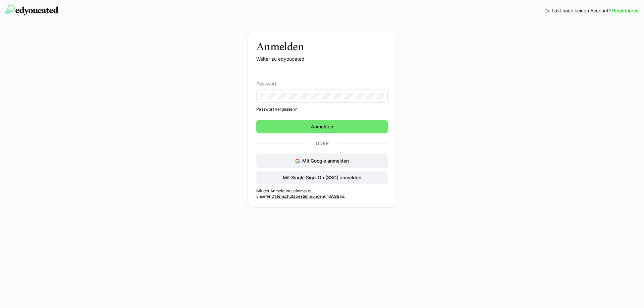  I want to click on img: edyoucated, so click(32, 10).